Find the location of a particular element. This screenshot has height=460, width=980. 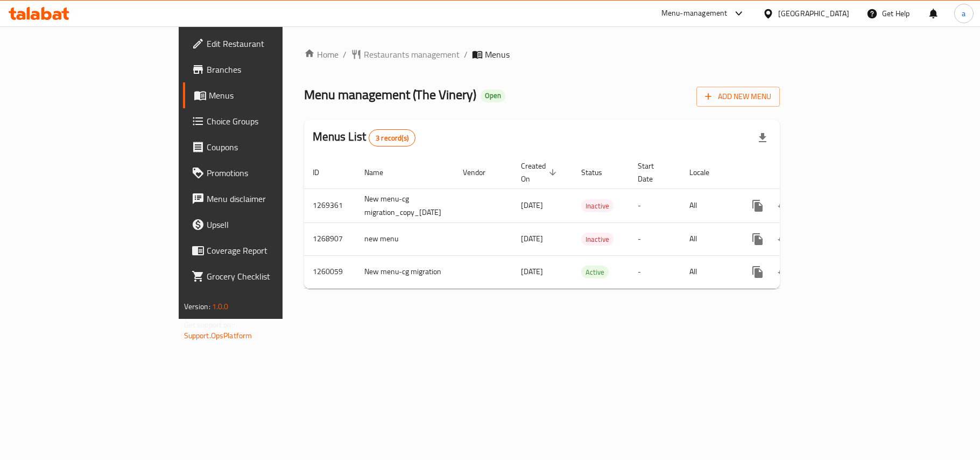

div: Open is located at coordinates (493, 96).